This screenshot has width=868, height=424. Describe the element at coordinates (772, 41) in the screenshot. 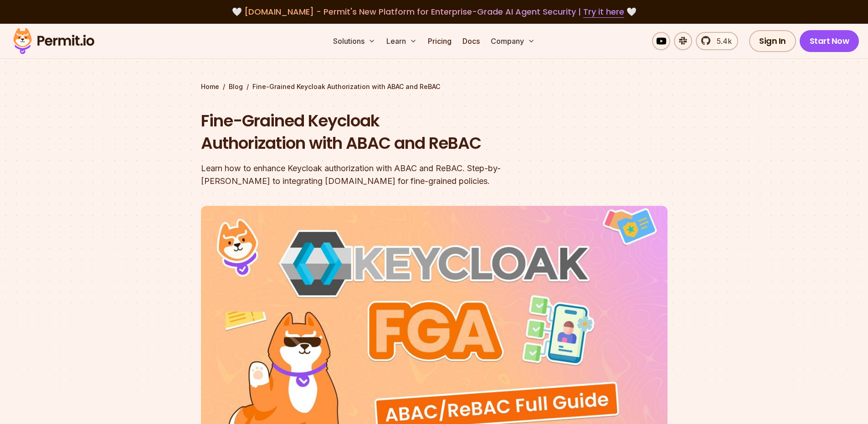

I see `a: Sign In` at that location.